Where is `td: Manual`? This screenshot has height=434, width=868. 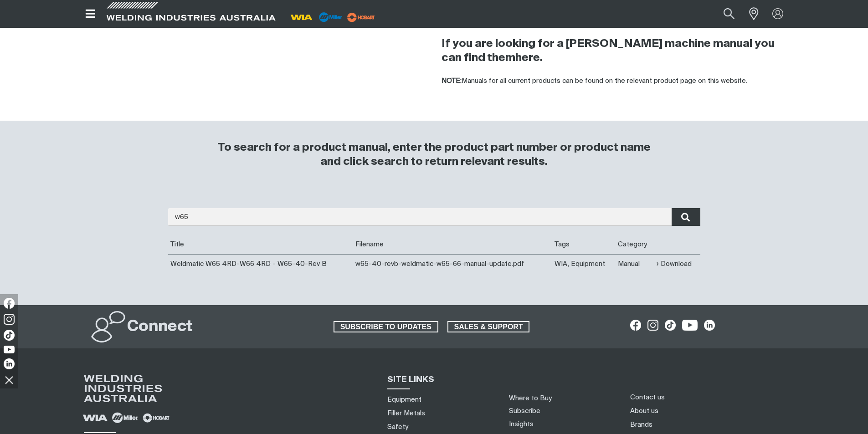 td: Manual is located at coordinates (635, 264).